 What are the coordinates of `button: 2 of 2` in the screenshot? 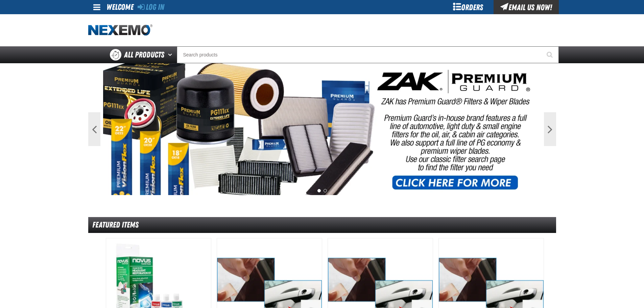 It's located at (325, 191).